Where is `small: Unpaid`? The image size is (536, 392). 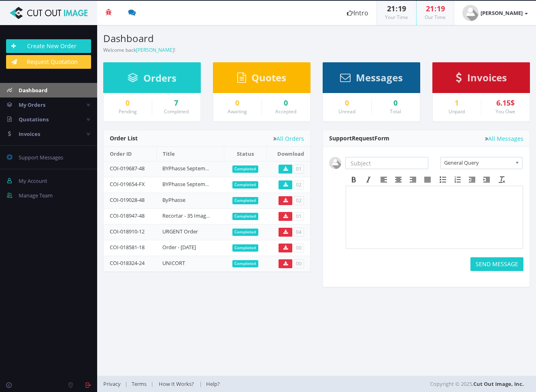 small: Unpaid is located at coordinates (457, 111).